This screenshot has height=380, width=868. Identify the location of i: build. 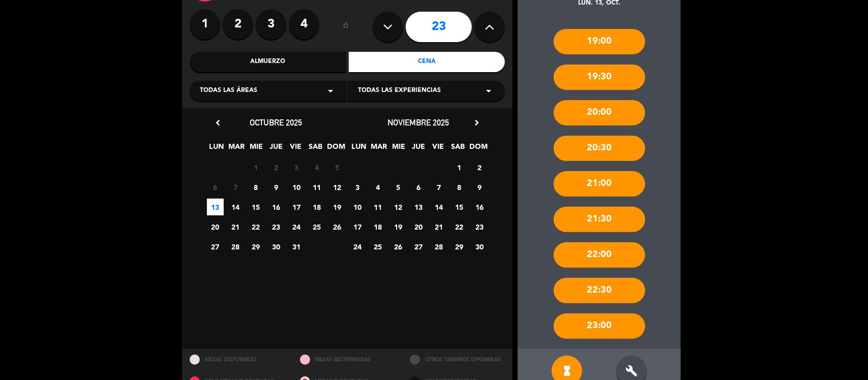
(632, 371).